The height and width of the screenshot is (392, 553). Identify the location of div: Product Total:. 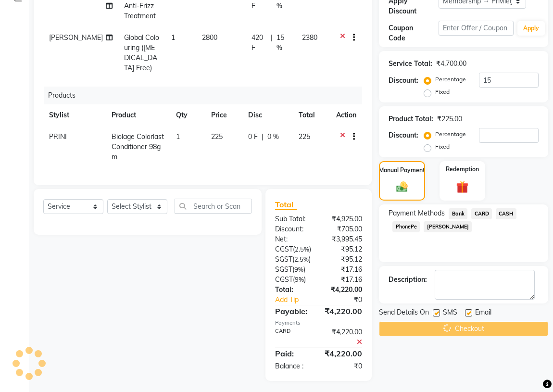
(411, 119).